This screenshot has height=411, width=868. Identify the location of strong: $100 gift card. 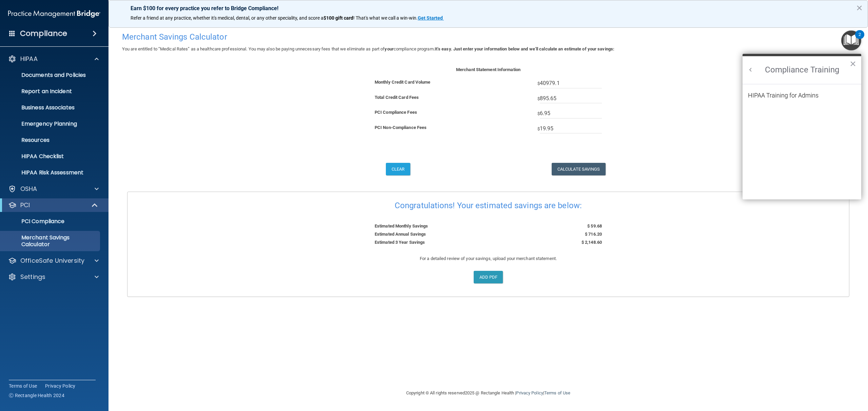
(338, 18).